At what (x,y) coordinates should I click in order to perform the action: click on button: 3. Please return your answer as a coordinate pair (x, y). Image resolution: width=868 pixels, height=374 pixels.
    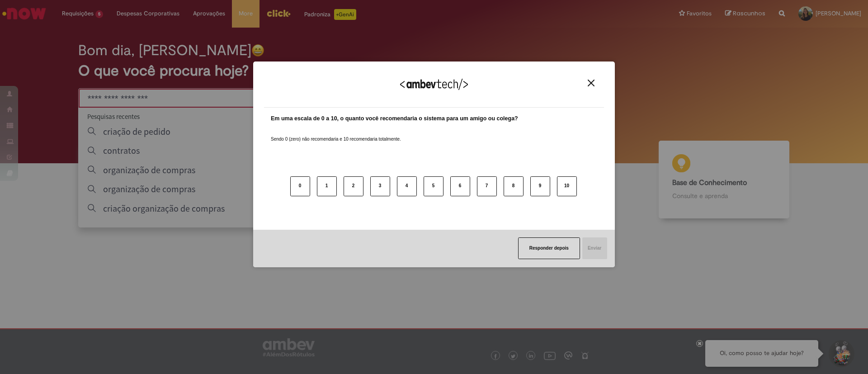
    Looking at the image, I should click on (380, 186).